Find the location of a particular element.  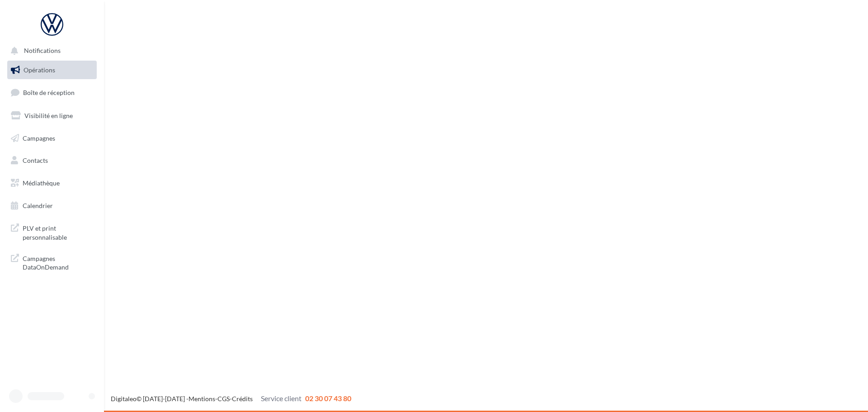

a: Digitaleo is located at coordinates (124, 398).